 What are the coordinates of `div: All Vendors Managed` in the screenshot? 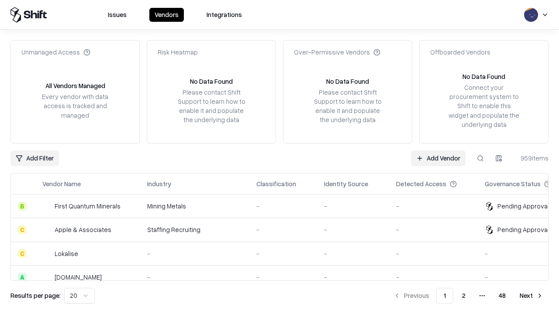 It's located at (75, 86).